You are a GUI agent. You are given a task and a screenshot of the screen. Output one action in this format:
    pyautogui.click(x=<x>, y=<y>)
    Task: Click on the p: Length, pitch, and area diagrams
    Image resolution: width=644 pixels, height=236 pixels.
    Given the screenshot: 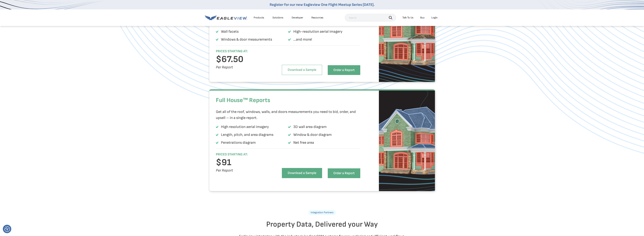 What is the action you would take?
    pyautogui.click(x=247, y=135)
    